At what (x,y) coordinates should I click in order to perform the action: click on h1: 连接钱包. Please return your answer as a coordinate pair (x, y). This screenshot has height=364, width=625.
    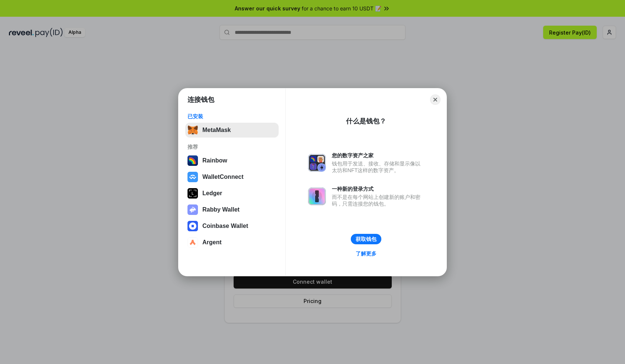
    Looking at the image, I should click on (201, 99).